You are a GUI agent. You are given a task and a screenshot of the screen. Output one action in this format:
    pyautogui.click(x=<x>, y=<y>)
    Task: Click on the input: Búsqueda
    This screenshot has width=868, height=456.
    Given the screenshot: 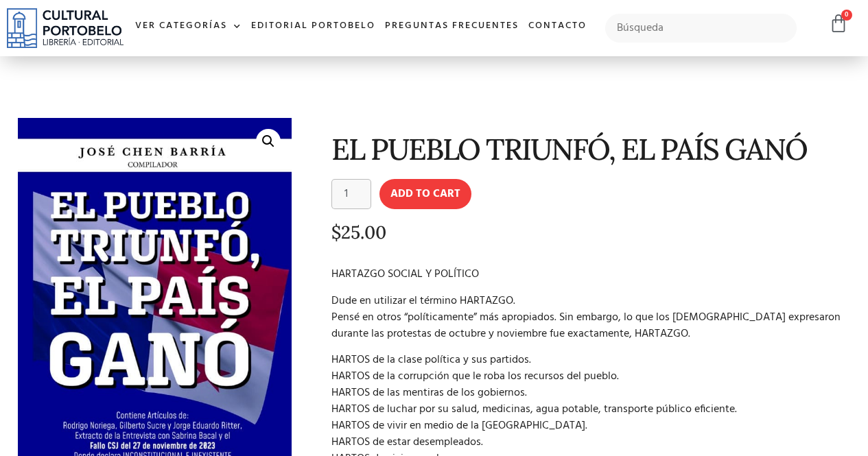 What is the action you would take?
    pyautogui.click(x=700, y=28)
    